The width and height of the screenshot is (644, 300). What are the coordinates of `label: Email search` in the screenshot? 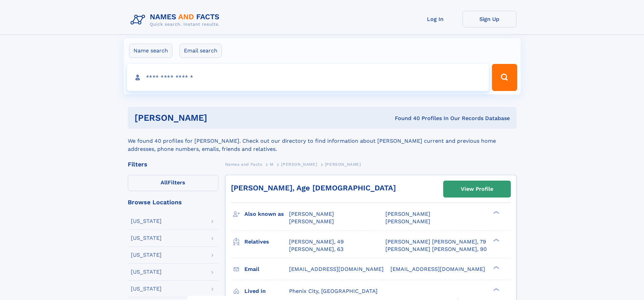 It's located at (201, 51).